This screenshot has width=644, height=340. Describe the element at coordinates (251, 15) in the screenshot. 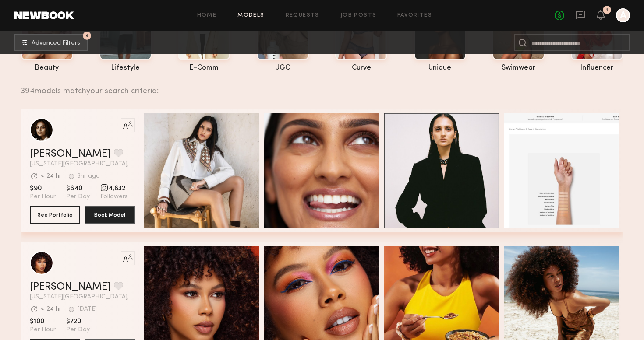

I see `a: Models` at that location.